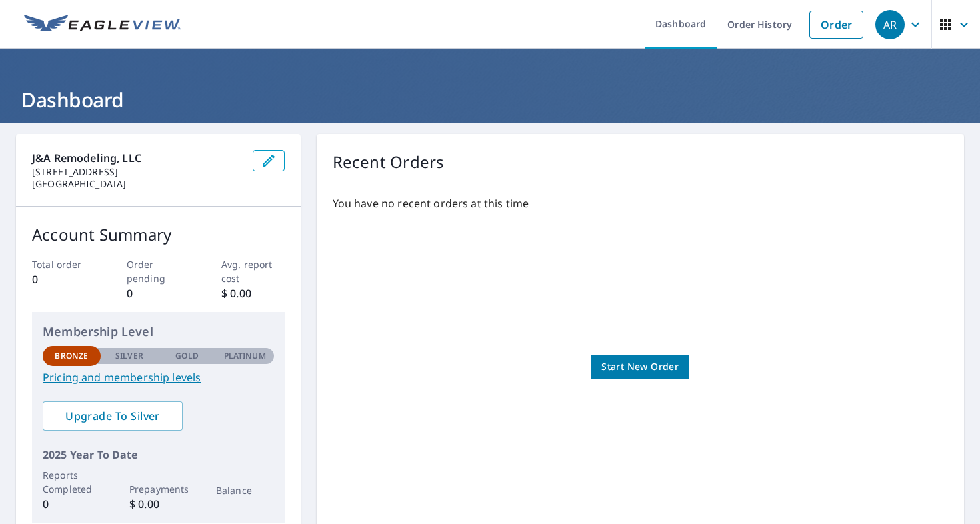 The image size is (980, 524). I want to click on p: Membership Level, so click(158, 331).